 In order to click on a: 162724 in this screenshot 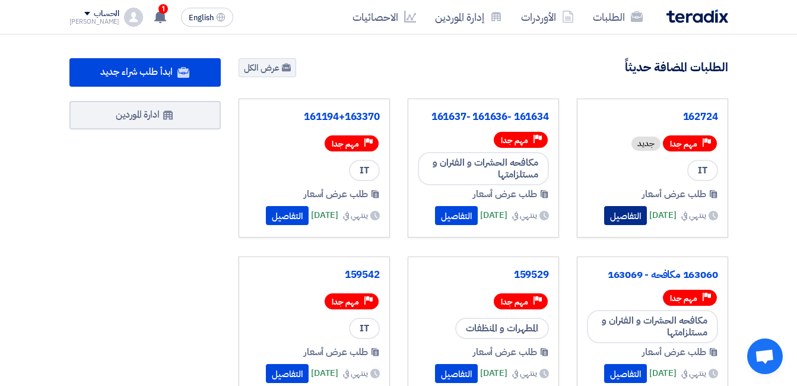, I will do `click(652, 117)`.